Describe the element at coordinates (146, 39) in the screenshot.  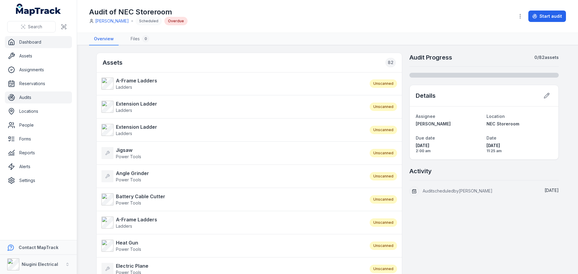
I see `div: 0` at that location.